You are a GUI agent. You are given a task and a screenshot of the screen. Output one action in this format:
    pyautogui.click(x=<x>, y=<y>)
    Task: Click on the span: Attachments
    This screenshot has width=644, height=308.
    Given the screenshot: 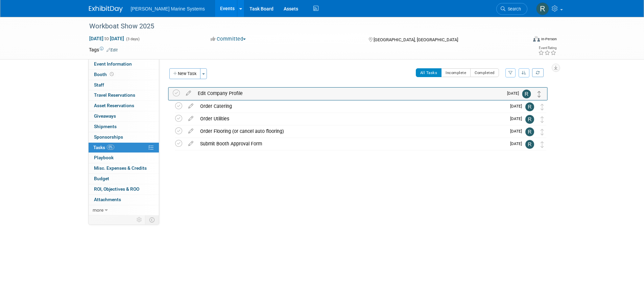 What is the action you would take?
    pyautogui.click(x=108, y=199)
    